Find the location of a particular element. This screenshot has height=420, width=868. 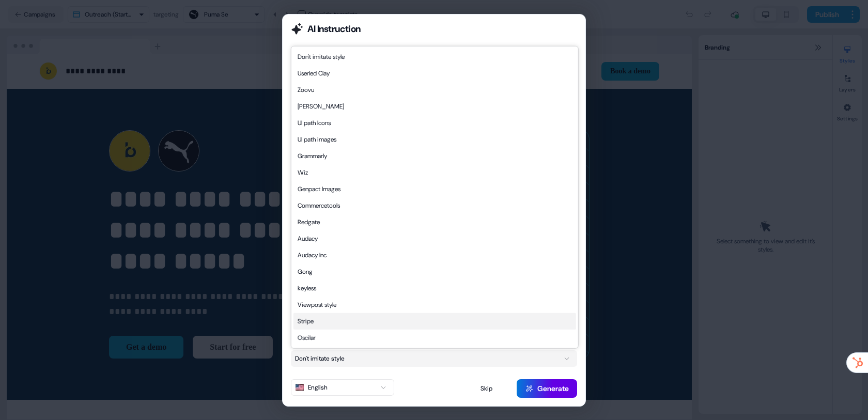

span: Viewpost style is located at coordinates (317, 305).